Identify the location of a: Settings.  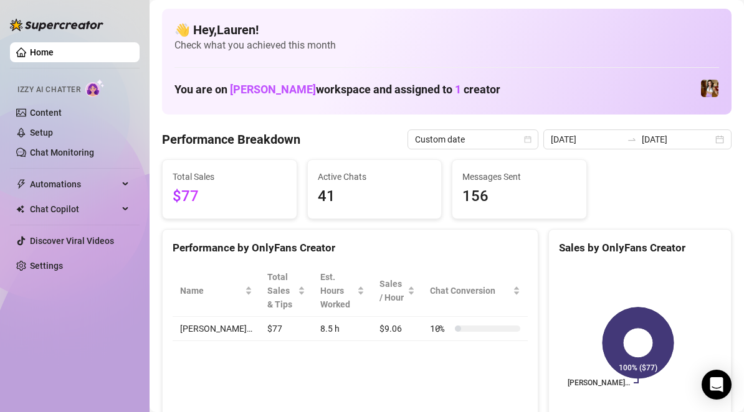
(46, 266).